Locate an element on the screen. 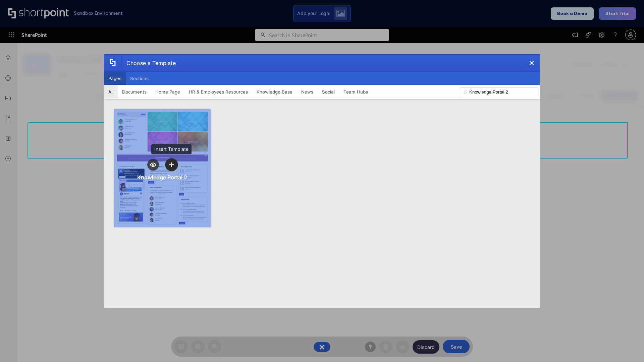 Image resolution: width=644 pixels, height=362 pixels. div: template selector is located at coordinates (322, 181).